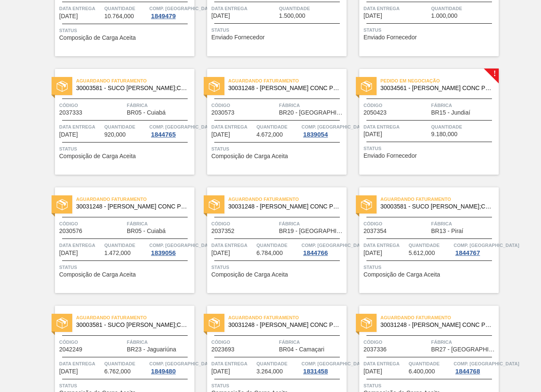 The image size is (541, 392). Describe the element at coordinates (163, 253) in the screenshot. I see `div: 1839056` at that location.